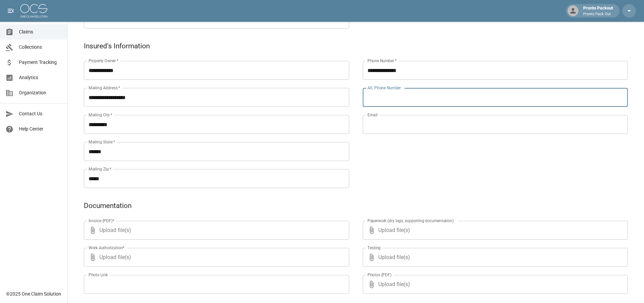 The height and width of the screenshot is (303, 644). I want to click on img: ocs-logo-white-transparent.png, so click(34, 10).